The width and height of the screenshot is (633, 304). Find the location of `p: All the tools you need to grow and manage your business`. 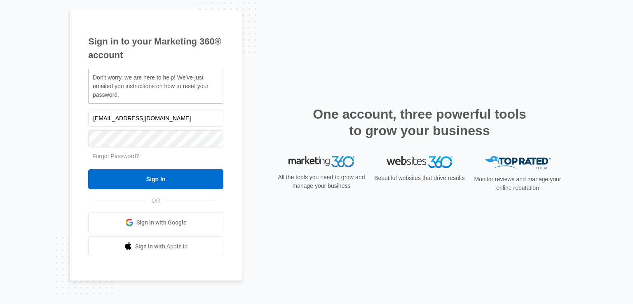

p: All the tools you need to grow and manage your business is located at coordinates (322, 182).